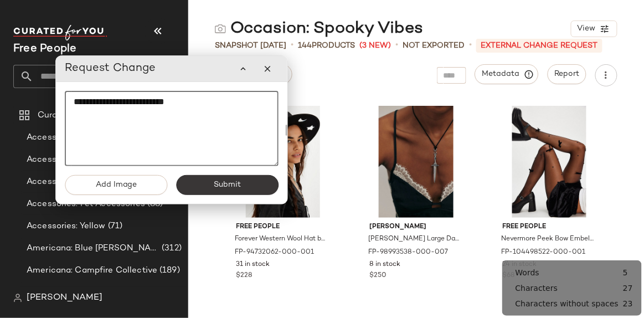 This screenshot has width=644, height=318. I want to click on span: FP-94732062-000-001, so click(275, 252).